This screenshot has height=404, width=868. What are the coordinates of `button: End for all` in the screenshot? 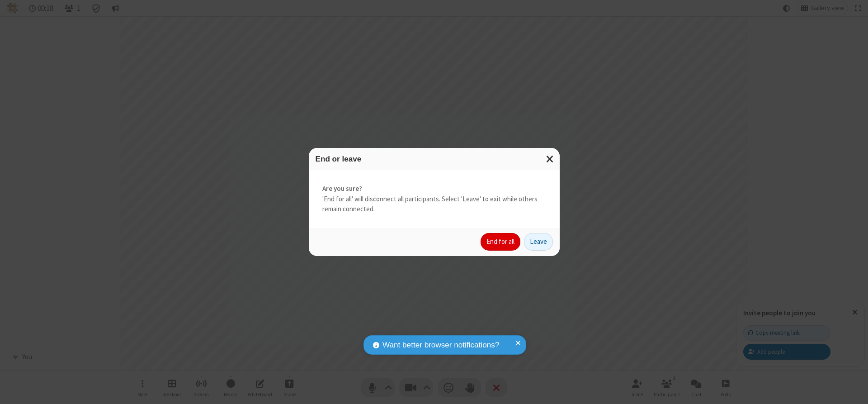 It's located at (500, 242).